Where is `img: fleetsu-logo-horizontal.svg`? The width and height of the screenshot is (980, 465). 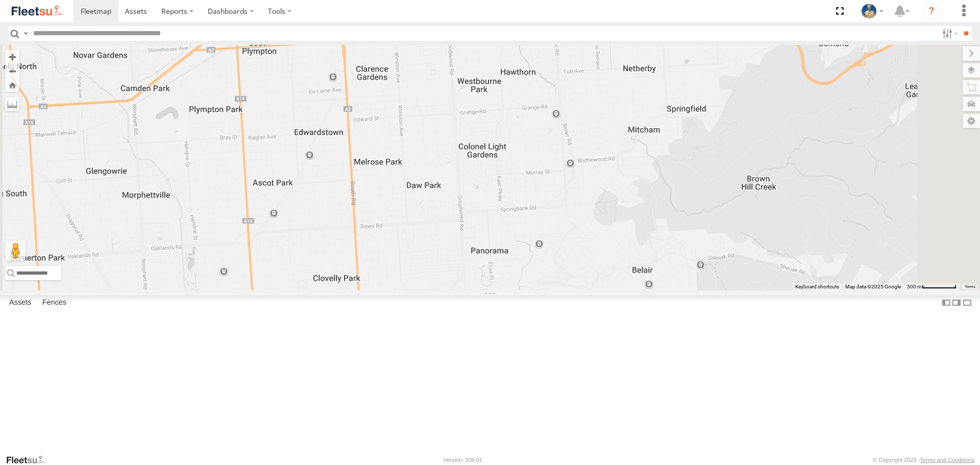
img: fleetsu-logo-horizontal.svg is located at coordinates (37, 11).